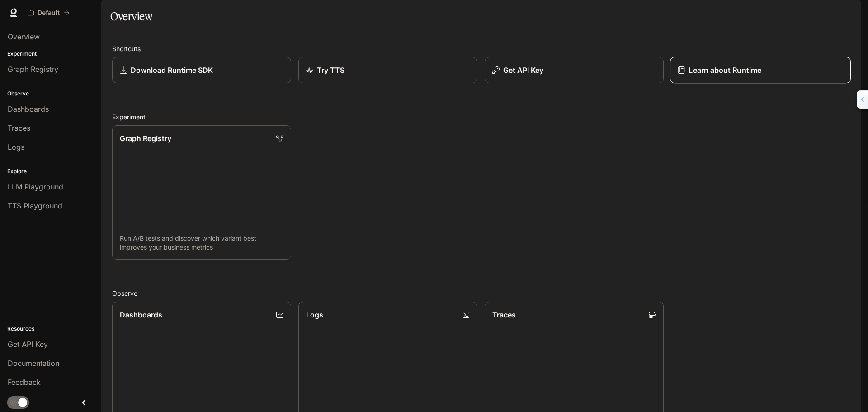 This screenshot has height=412, width=868. Describe the element at coordinates (481, 116) in the screenshot. I see `h2: Experiment` at that location.